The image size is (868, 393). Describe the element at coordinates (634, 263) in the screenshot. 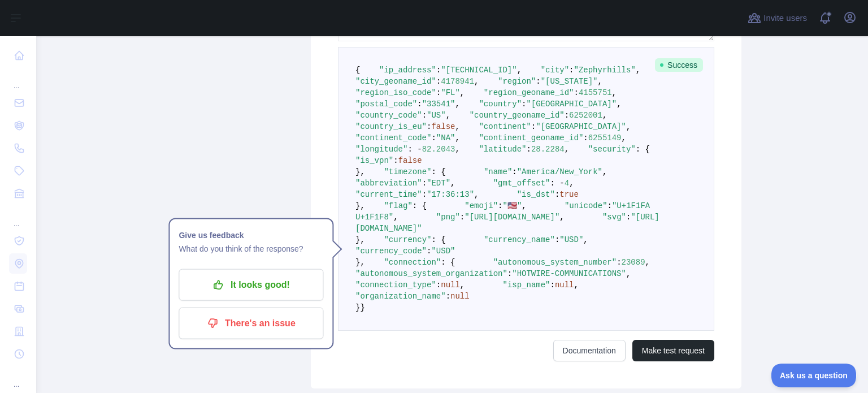

I see `span: 23089` at that location.